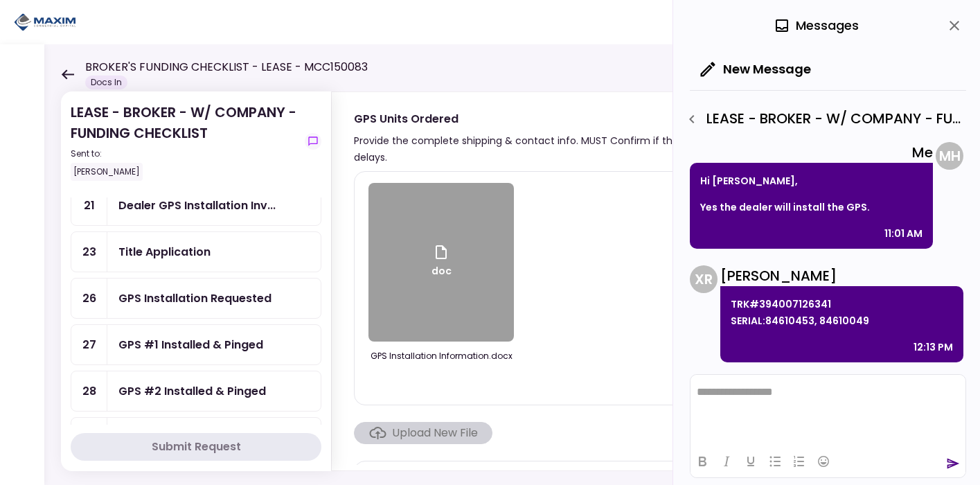 The width and height of the screenshot is (980, 485). What do you see at coordinates (953, 463) in the screenshot?
I see `button: send` at bounding box center [953, 463].